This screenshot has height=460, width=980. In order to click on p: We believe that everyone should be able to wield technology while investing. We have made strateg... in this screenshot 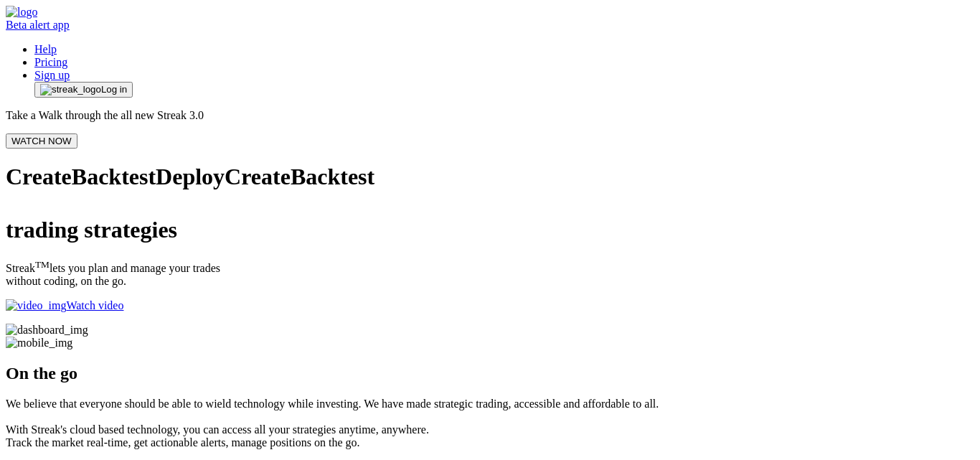, I will do `click(490, 423)`.